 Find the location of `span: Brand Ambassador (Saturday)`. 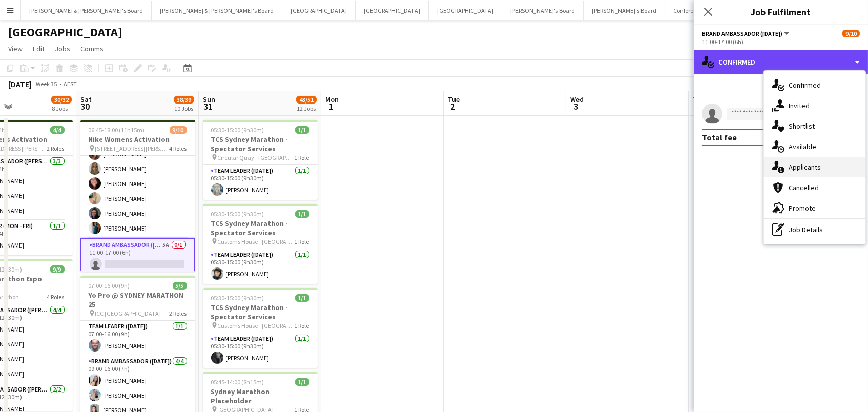

span: Brand Ambassador (Saturday) is located at coordinates (742, 34).